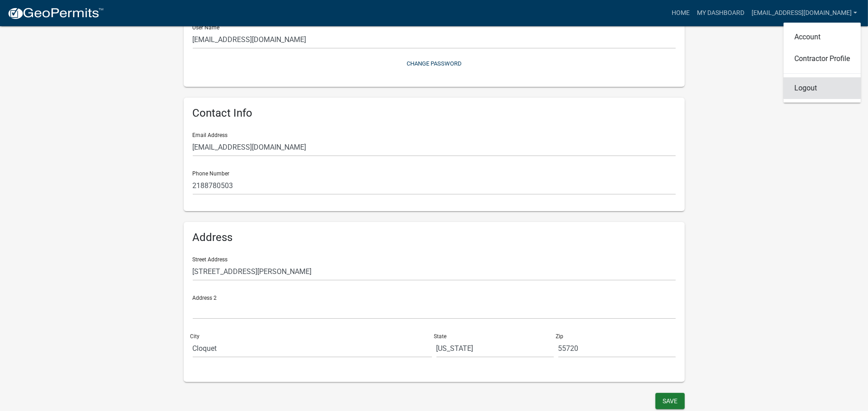  I want to click on a: Logout, so click(822, 88).